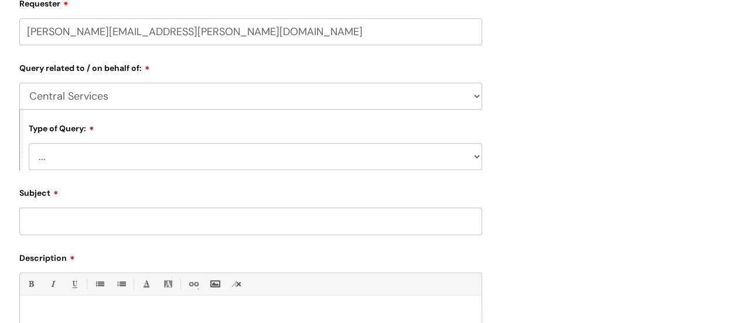  I want to click on a: Underline(Ctrl-U), so click(74, 284).